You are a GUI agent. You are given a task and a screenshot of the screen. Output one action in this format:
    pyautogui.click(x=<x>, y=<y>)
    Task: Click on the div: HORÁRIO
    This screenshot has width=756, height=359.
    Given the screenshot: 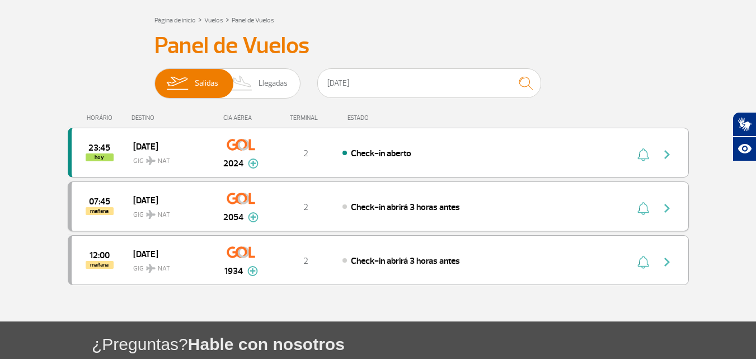 What is the action you would take?
    pyautogui.click(x=101, y=118)
    